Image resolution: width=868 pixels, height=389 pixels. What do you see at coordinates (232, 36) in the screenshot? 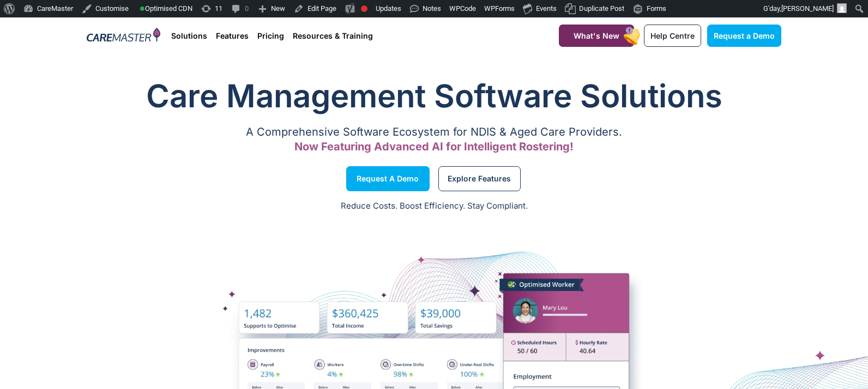
I see `a: Features` at bounding box center [232, 36].